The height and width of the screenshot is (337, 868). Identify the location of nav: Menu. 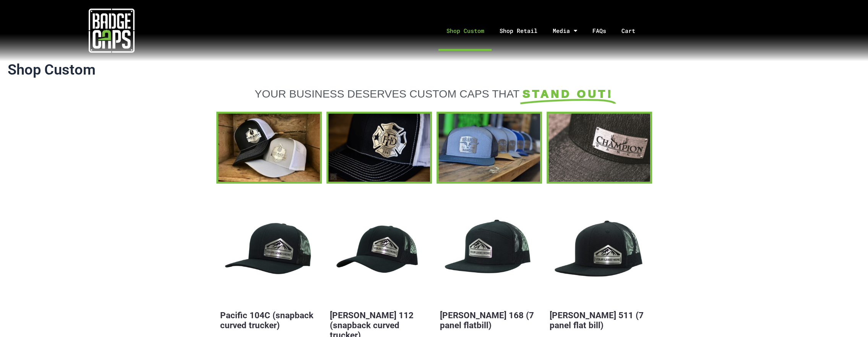
(545, 30).